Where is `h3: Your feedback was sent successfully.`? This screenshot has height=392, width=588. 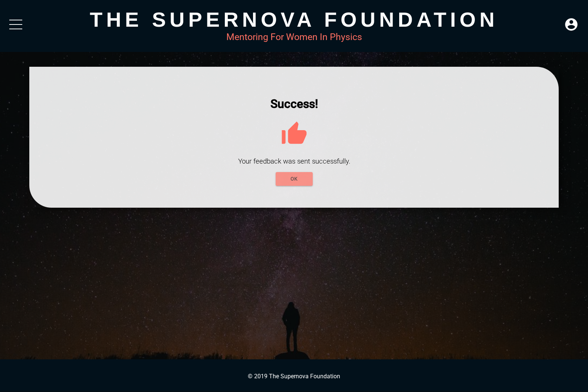 h3: Your feedback was sent successfully. is located at coordinates (294, 161).